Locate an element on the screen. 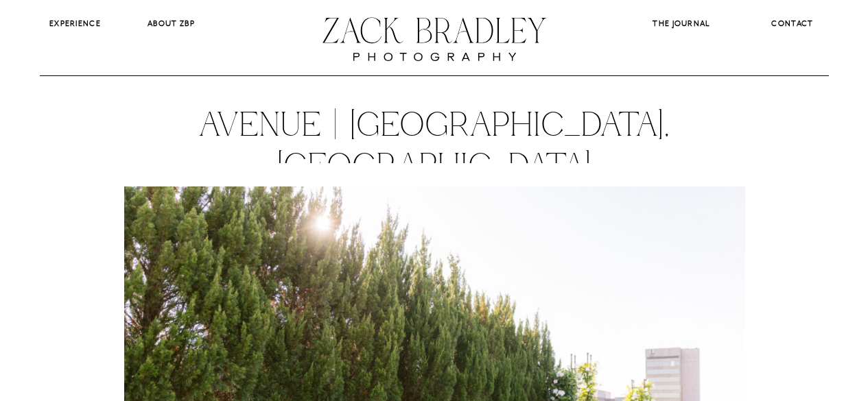 The width and height of the screenshot is (868, 401). a: CONTACT is located at coordinates (792, 24).